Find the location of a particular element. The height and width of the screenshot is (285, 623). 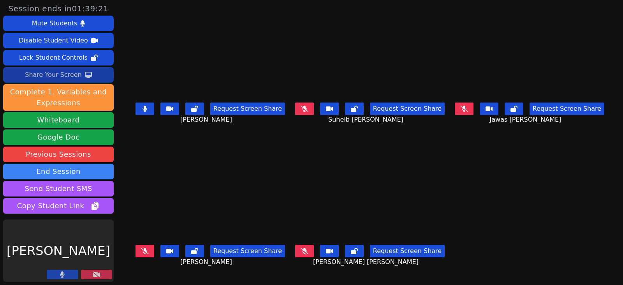

button: Copy Student Link is located at coordinates (58, 206).